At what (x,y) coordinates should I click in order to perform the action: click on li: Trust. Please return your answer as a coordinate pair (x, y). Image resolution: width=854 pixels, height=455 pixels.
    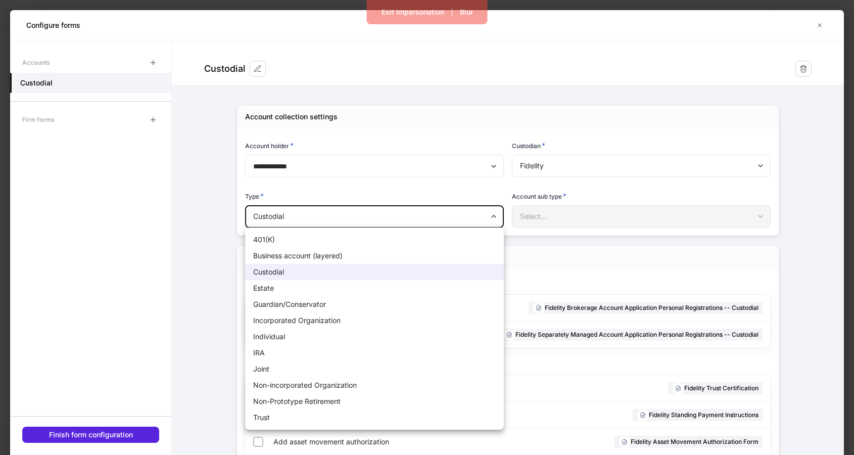
    Looking at the image, I should click on (374, 417).